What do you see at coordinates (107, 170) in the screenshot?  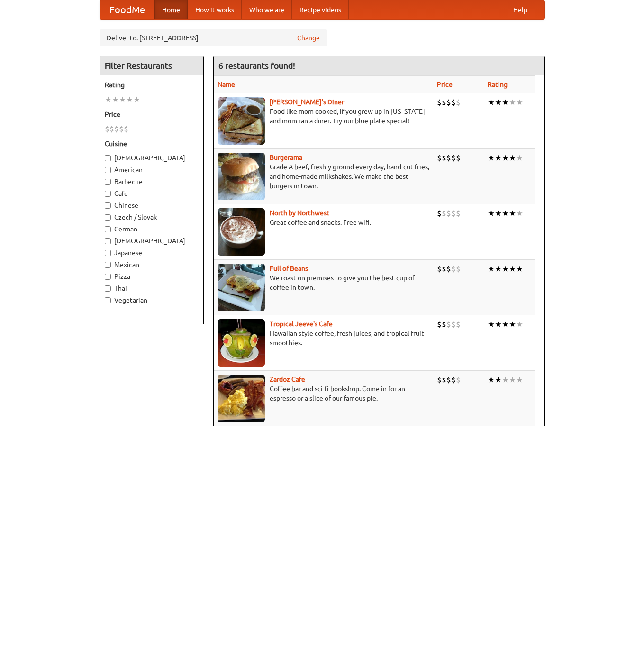 I see `input: American` at bounding box center [107, 170].